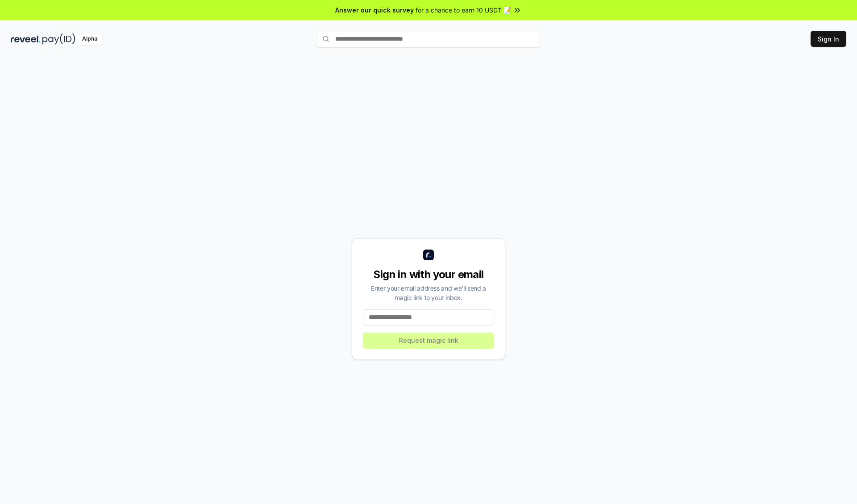 The image size is (857, 504). Describe the element at coordinates (464, 10) in the screenshot. I see `span: for a chance to earn 10 USDT 📝` at that location.